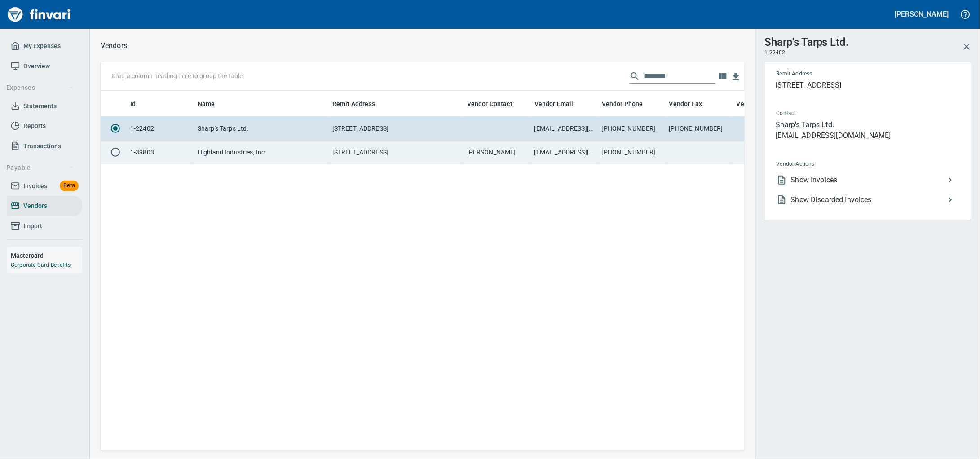 Image resolution: width=980 pixels, height=459 pixels. What do you see at coordinates (36, 66) in the screenshot?
I see `span: Overview` at bounding box center [36, 66].